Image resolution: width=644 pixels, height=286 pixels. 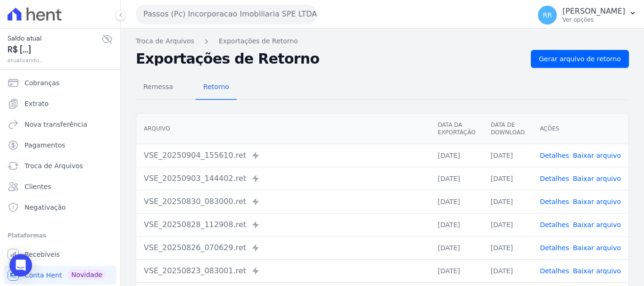 I want to click on p: Ver opções, so click(x=593, y=20).